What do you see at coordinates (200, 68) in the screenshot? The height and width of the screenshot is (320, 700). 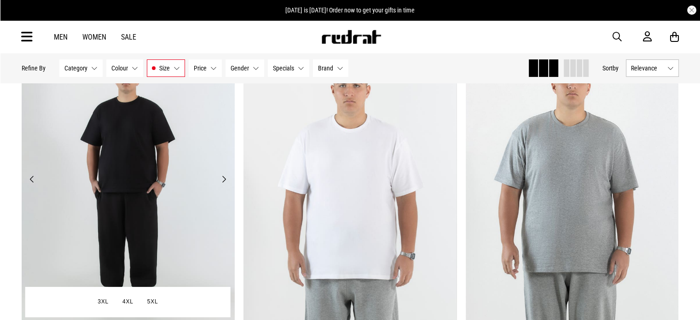 I see `span: Price` at bounding box center [200, 68].